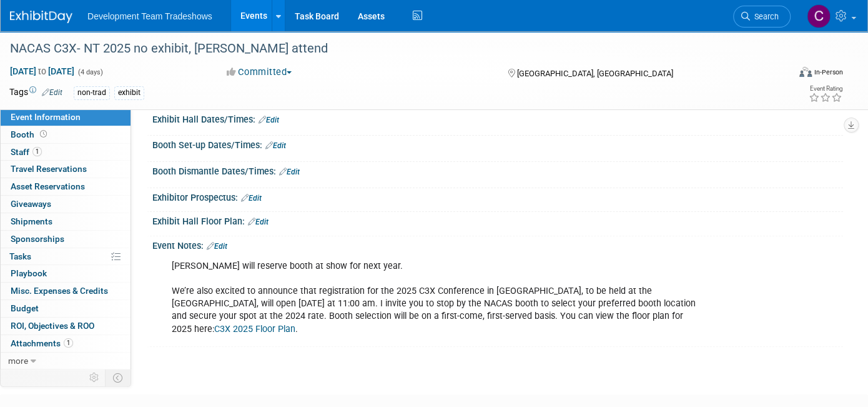 The height and width of the screenshot is (407, 868). What do you see at coordinates (826, 89) in the screenshot?
I see `div: Event Rating` at bounding box center [826, 89].